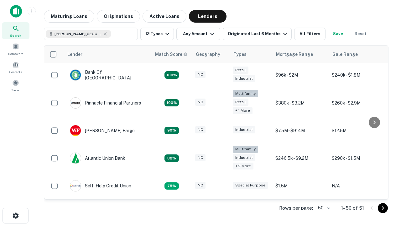  What do you see at coordinates (301, 158) in the screenshot?
I see `td: $246.5k - $9.2M` at bounding box center [301, 158].